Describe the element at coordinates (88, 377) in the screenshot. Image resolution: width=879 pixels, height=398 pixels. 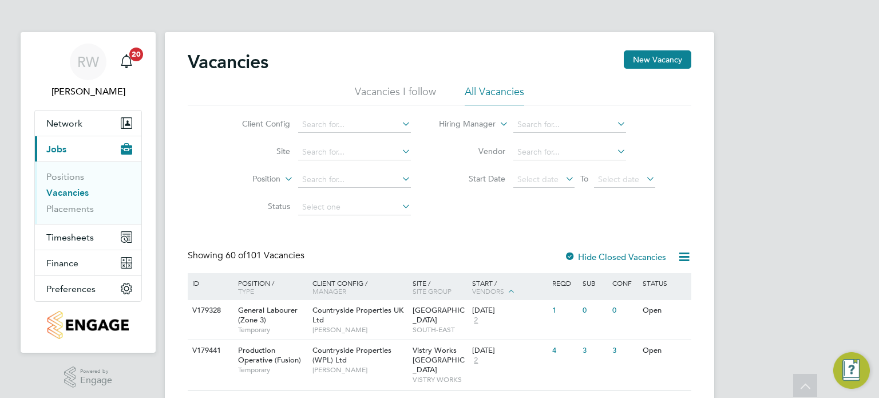
I see `a: Powered byEngage` at that location.